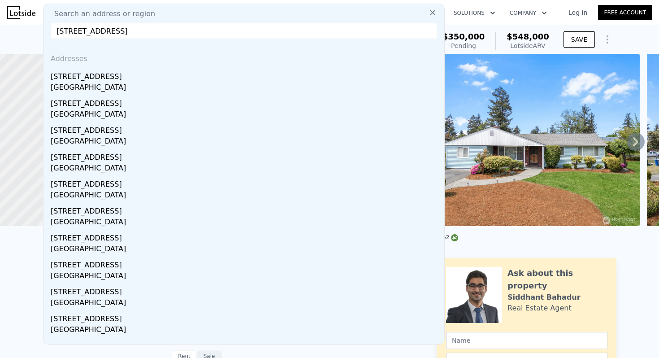  Describe the element at coordinates (528, 36) in the screenshot. I see `span: $548,000` at that location.